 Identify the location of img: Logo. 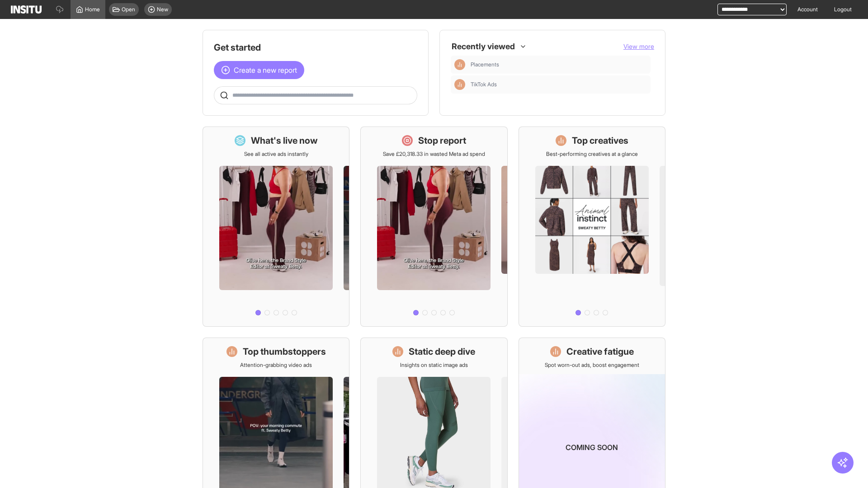
(26, 10).